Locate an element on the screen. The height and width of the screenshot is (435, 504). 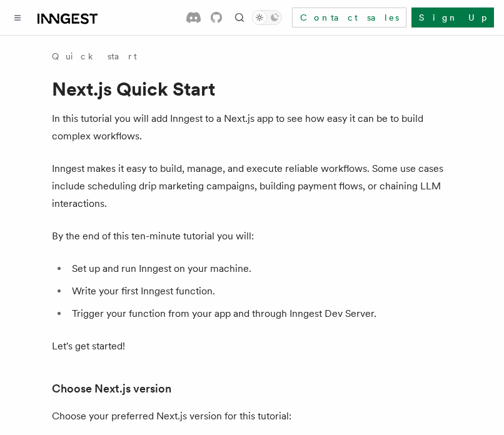
a: Quick start is located at coordinates (94, 56).